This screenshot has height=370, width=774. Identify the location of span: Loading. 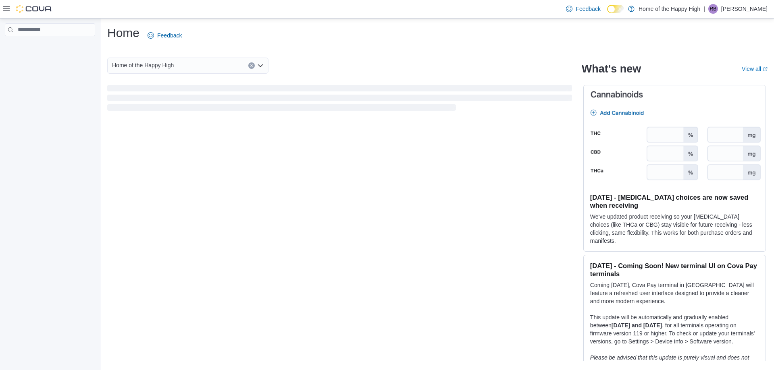
(339, 100).